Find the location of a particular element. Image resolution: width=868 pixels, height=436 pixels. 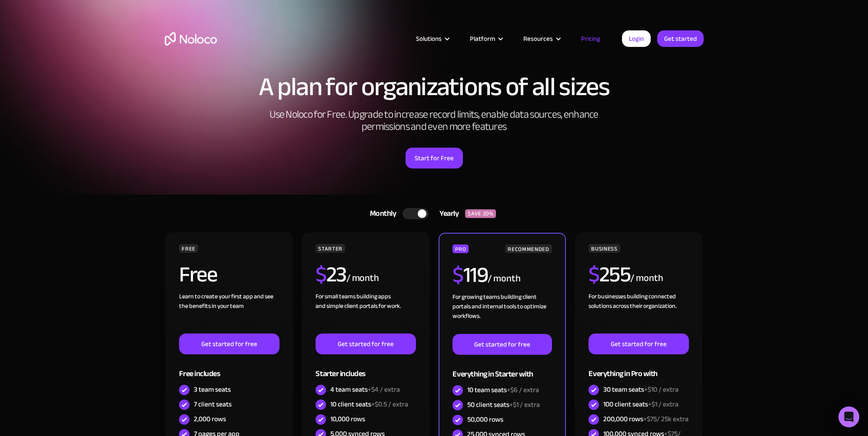

div: Learn to create your first app and see the benefits in your team ‍ is located at coordinates (229, 312).